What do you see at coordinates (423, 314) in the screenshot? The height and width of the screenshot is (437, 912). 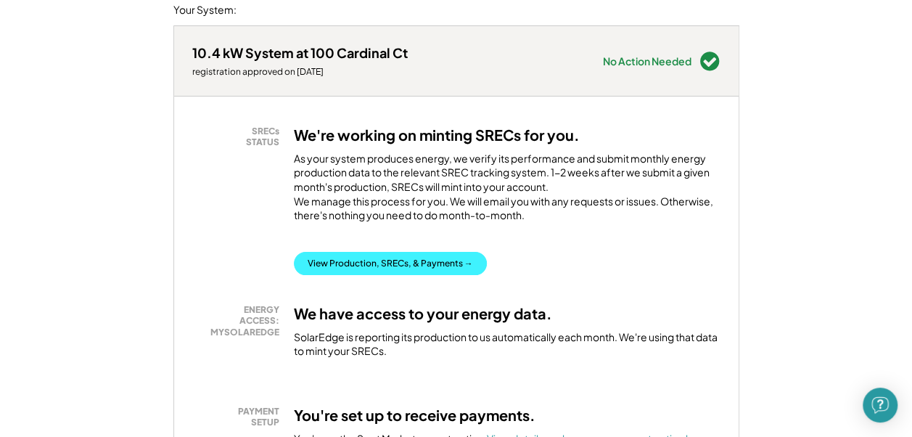 I see `h3: We have access to your energy data.` at bounding box center [423, 314].